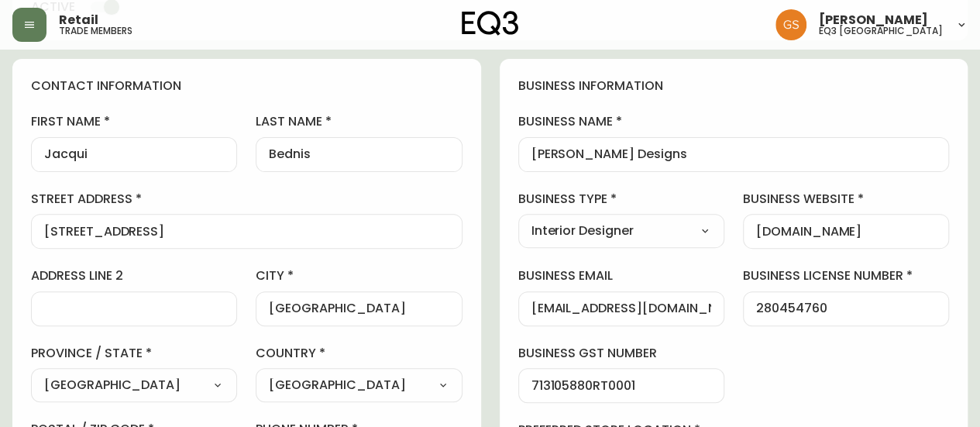  I want to click on label: province / state, so click(134, 353).